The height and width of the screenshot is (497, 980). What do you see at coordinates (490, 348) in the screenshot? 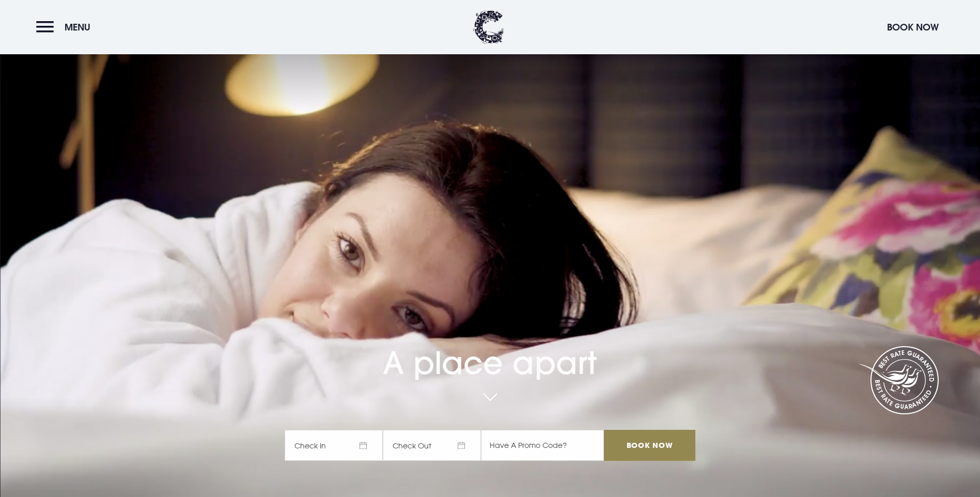
I see `h1: A place apart` at bounding box center [490, 348].